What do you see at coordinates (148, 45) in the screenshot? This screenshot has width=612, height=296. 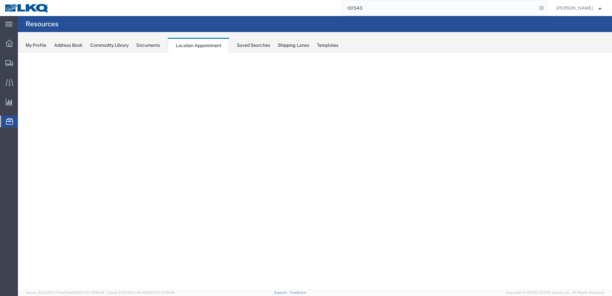 I see `div: Documents` at bounding box center [148, 45].